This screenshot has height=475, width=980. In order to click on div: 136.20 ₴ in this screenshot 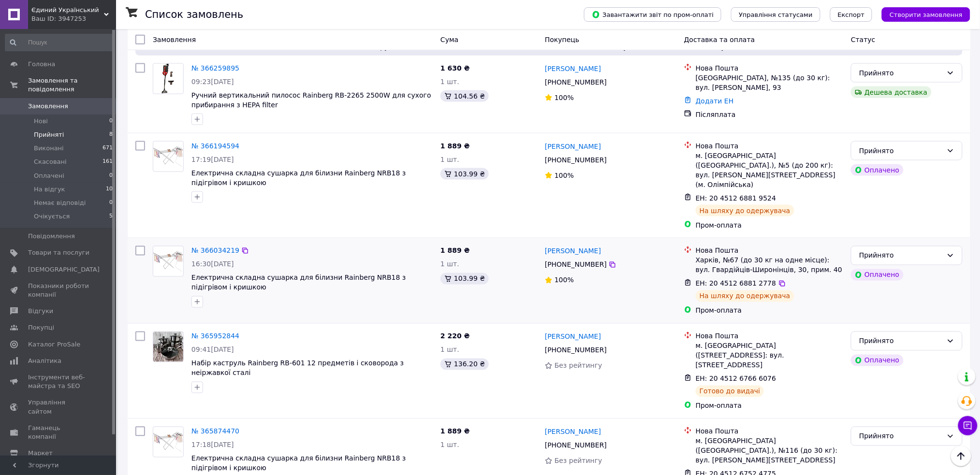, I will do `click(464, 364)`.